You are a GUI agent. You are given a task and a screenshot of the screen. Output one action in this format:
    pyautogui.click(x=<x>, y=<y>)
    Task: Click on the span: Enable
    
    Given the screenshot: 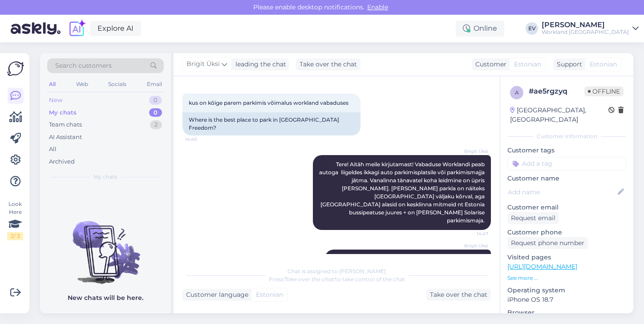 What is the action you would take?
    pyautogui.click(x=377, y=7)
    